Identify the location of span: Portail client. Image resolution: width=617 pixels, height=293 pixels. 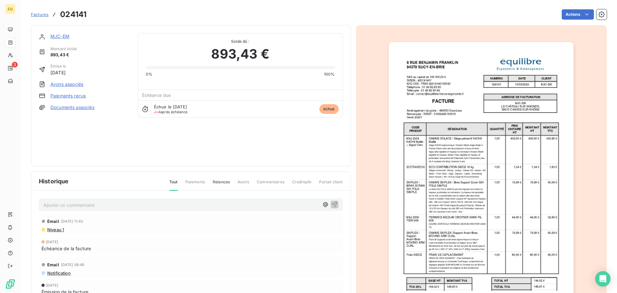
(331, 184).